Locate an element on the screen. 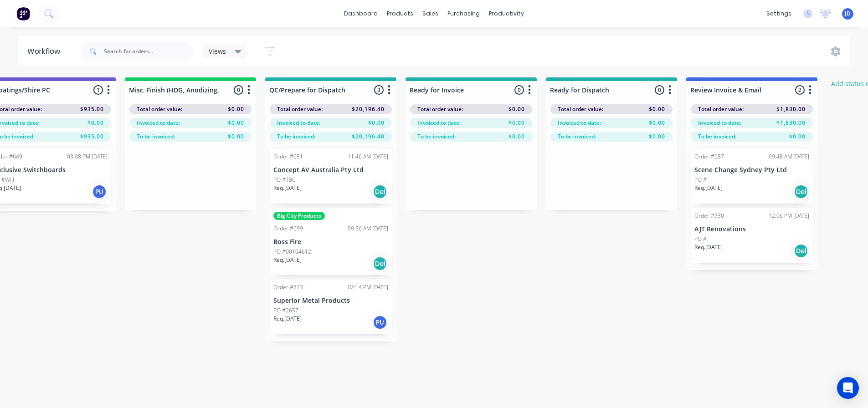 The image size is (868, 408). p: Concept AV Australia Pty Ltd is located at coordinates (330, 170).